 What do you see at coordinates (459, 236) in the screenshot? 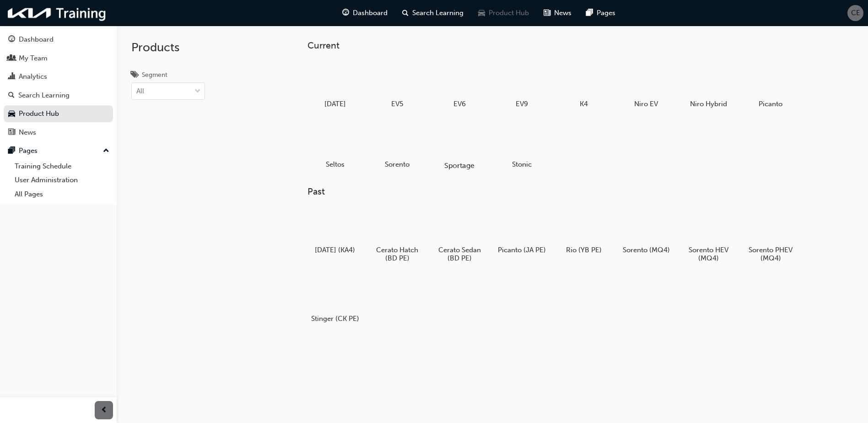
I see `a: Cerato Sedan (BD PE)` at bounding box center [459, 236].